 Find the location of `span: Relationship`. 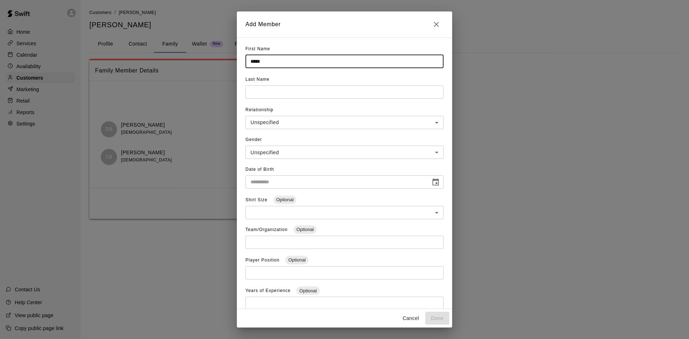

span: Relationship is located at coordinates (260, 110).